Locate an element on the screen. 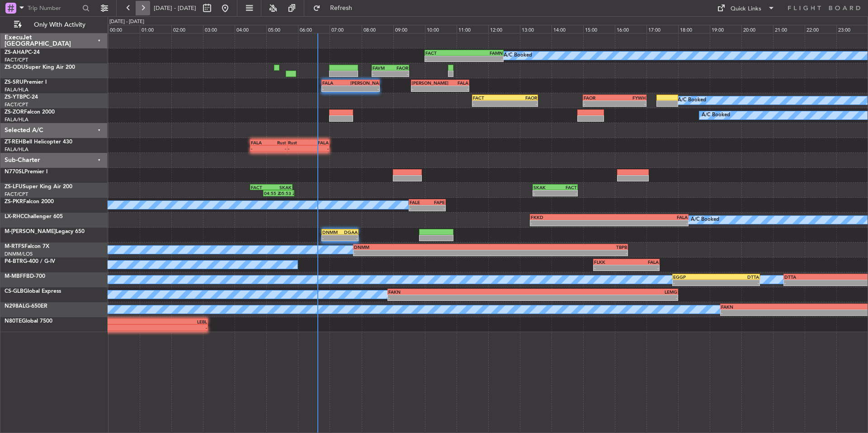 The image size is (868, 433). div: 14:00 is located at coordinates (568, 29).